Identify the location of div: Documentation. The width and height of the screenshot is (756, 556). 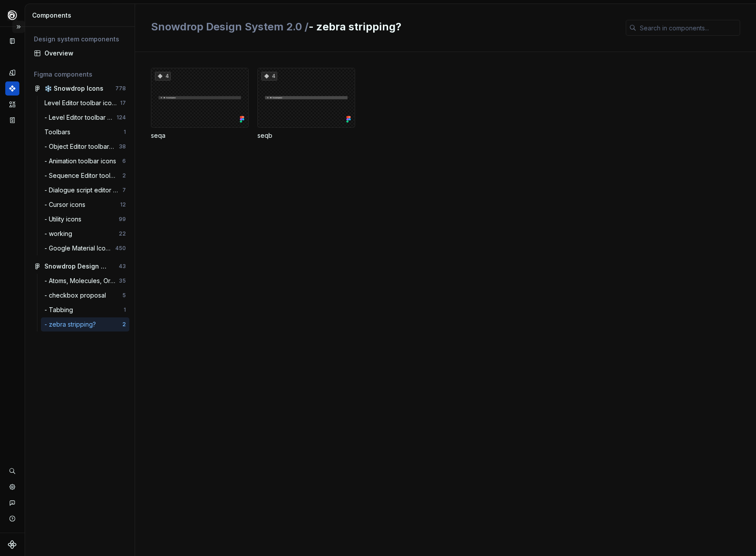
(12, 41).